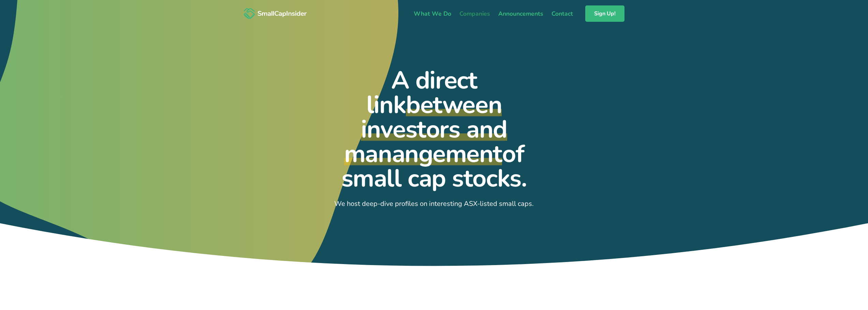  Describe the element at coordinates (520, 14) in the screenshot. I see `a: Announcements` at that location.